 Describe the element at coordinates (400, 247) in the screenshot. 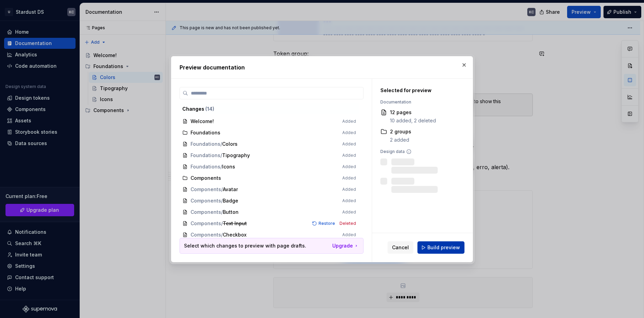

I see `span: Cancel` at that location.